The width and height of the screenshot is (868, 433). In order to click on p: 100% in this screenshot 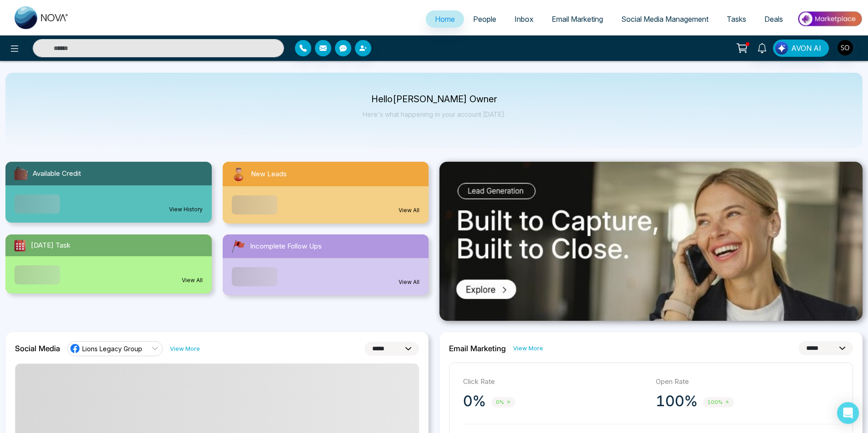, I will do `click(677, 401)`.